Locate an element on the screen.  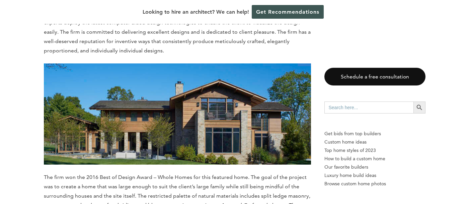
a: Custom home ideas is located at coordinates (375, 142).